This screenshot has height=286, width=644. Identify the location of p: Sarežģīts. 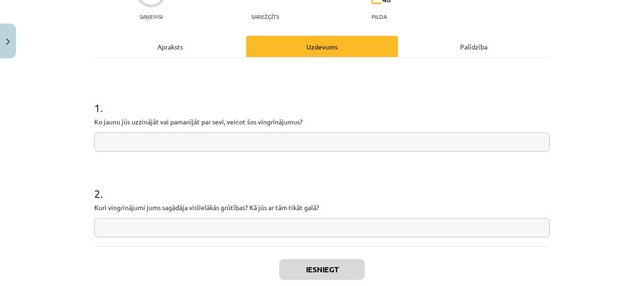
(265, 17).